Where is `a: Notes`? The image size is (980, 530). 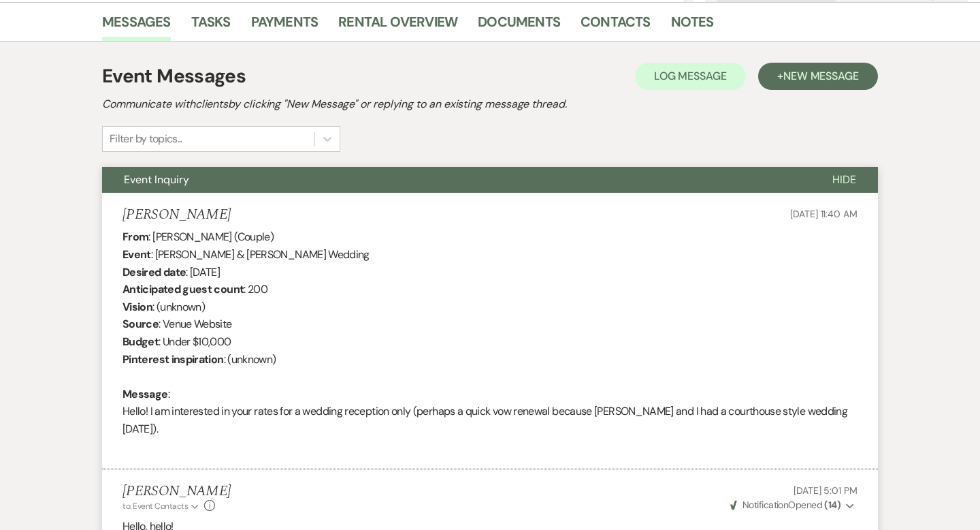 a: Notes is located at coordinates (692, 26).